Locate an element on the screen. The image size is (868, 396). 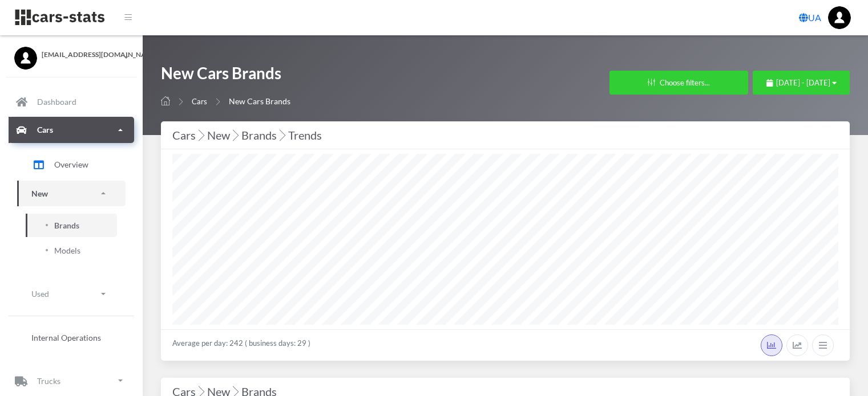
a: Internal Operations is located at coordinates (71, 337).